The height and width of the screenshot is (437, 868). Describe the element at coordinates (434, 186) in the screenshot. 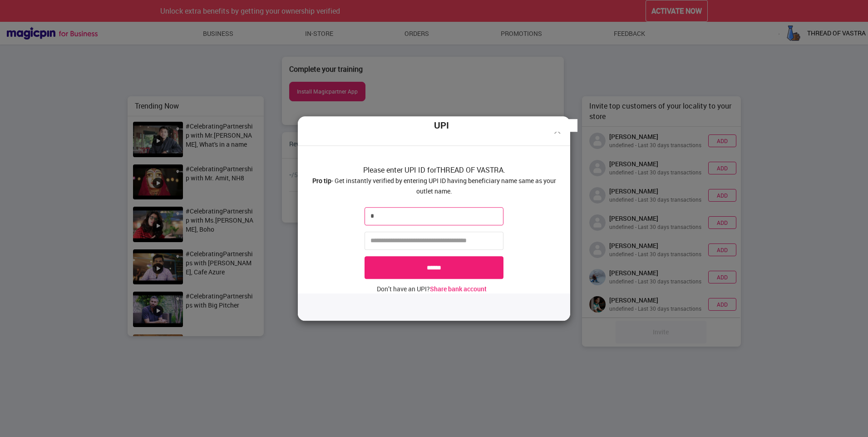

I see `span: - Get instantly verified by entering UPI ID having beneficiary name same as your outlet name.` at that location.